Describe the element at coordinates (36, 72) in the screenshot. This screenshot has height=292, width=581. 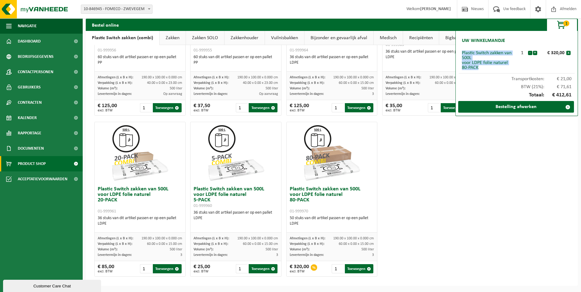
I see `span: Contactpersonen` at that location.